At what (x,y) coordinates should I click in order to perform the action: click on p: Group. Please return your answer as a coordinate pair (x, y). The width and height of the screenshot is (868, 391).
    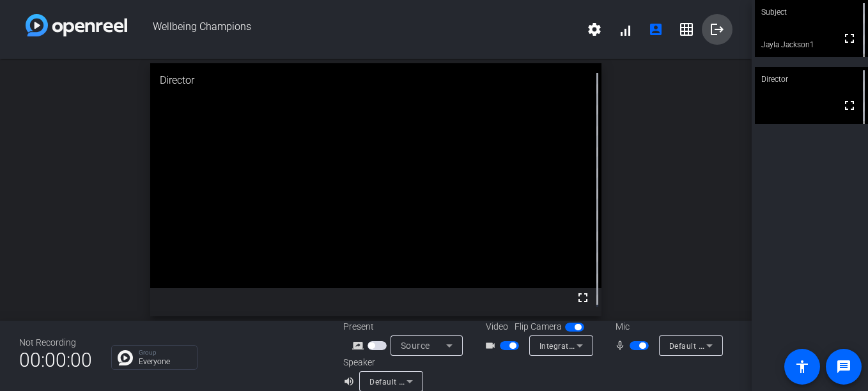
    Looking at the image, I should click on (165, 353).